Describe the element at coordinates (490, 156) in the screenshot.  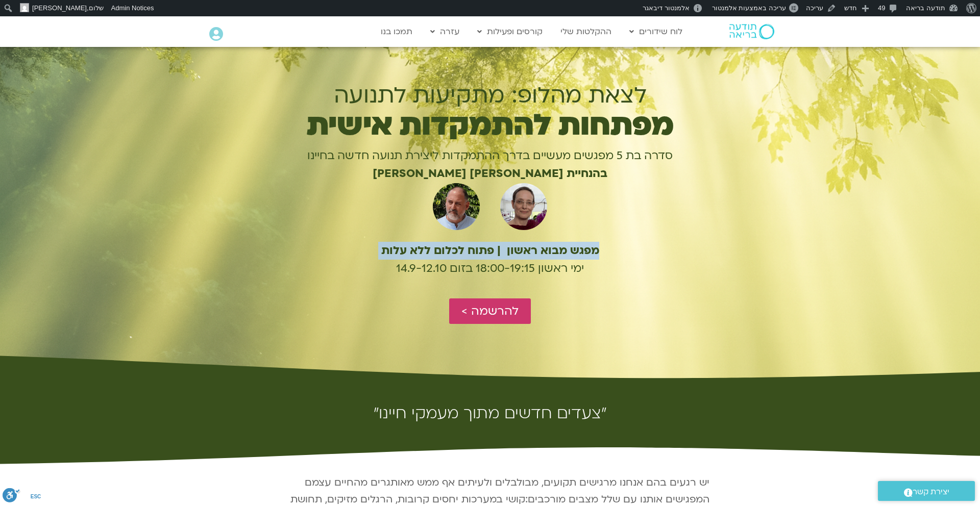
I see `p: סדרה בת 5 מפגשים מעשיים בדרך ההתמקדות ליצירת תנועה חדשה בחיינו` at that location.